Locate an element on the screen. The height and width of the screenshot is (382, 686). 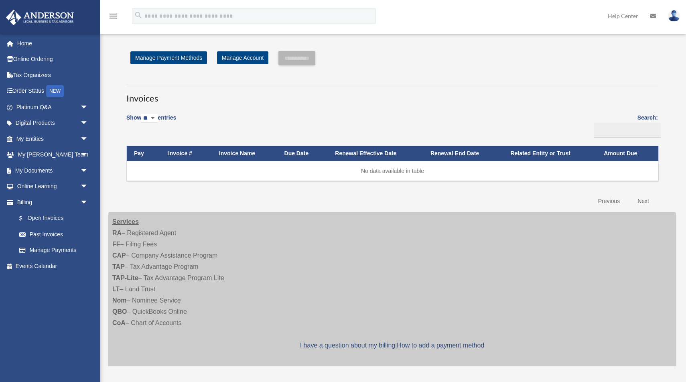
a: Past Invoices is located at coordinates (54, 234).